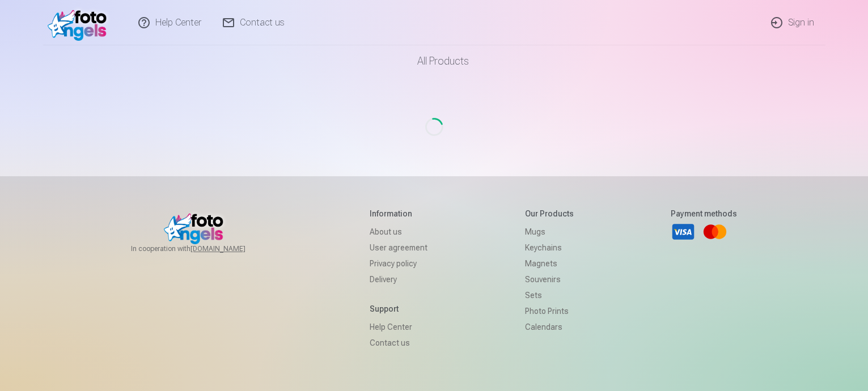 This screenshot has width=868, height=391. I want to click on a: About us, so click(398, 232).